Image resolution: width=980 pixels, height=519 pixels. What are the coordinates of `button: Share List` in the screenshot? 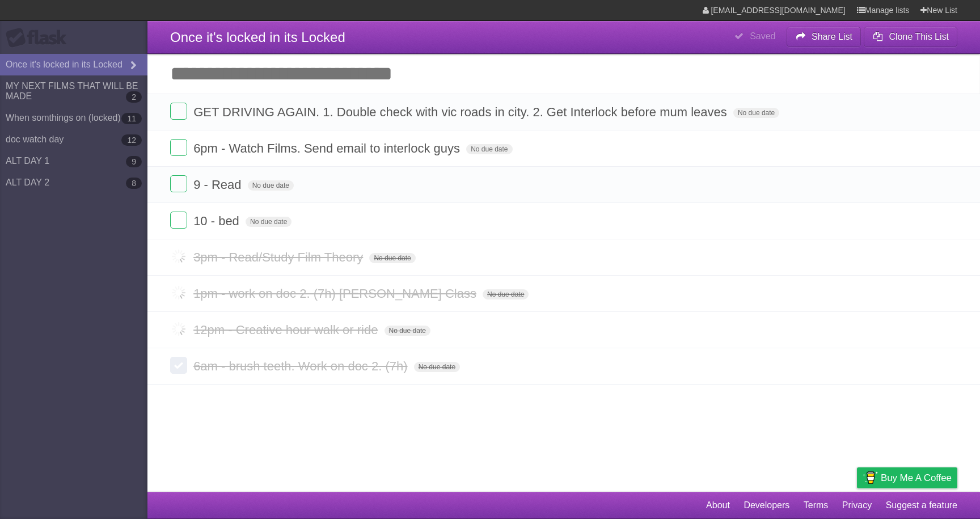 It's located at (824, 37).